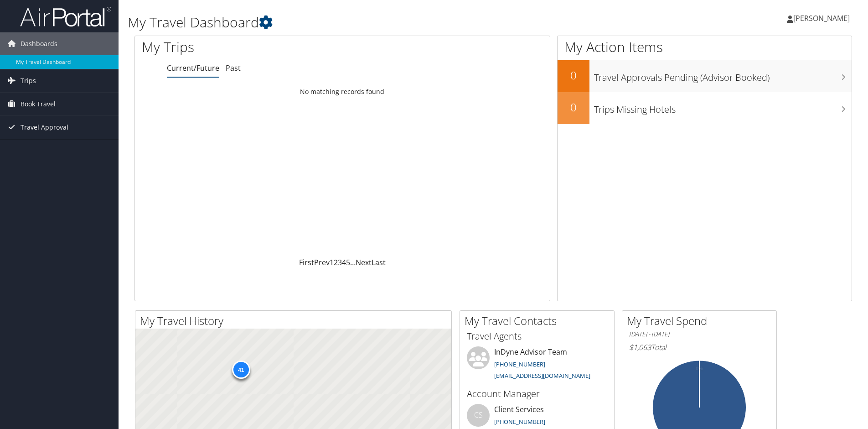 The width and height of the screenshot is (868, 429). Describe the element at coordinates (378, 262) in the screenshot. I see `a: Last` at that location.